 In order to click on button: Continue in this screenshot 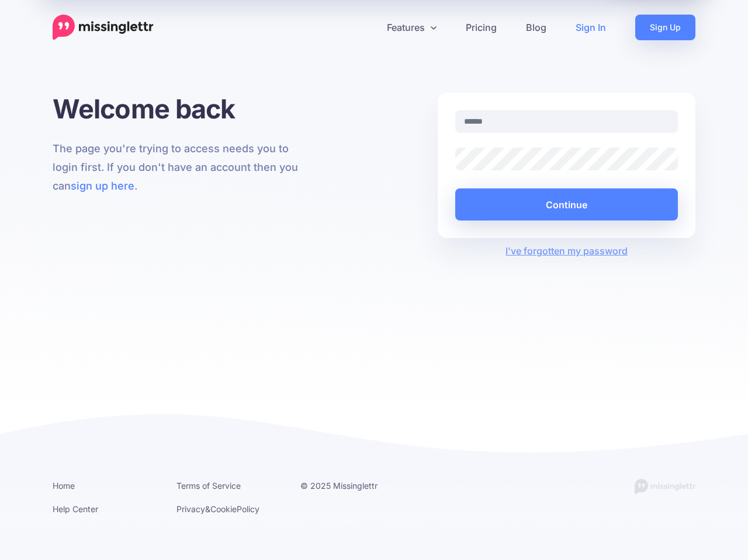, I will do `click(566, 204)`.